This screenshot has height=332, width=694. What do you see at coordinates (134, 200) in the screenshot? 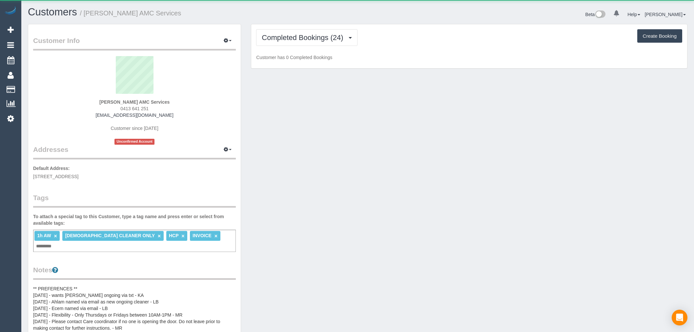
I see `legend: Tags` at bounding box center [134, 200].